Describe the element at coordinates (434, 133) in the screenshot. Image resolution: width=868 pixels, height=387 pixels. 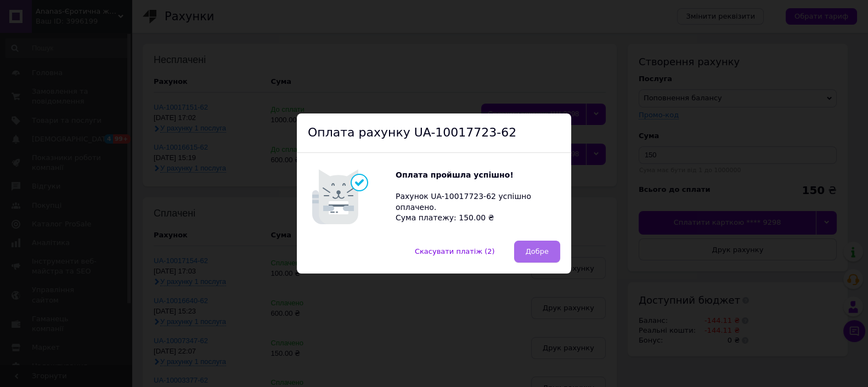
I see `div: Оплата рахунку UA-10017723-62` at that location.